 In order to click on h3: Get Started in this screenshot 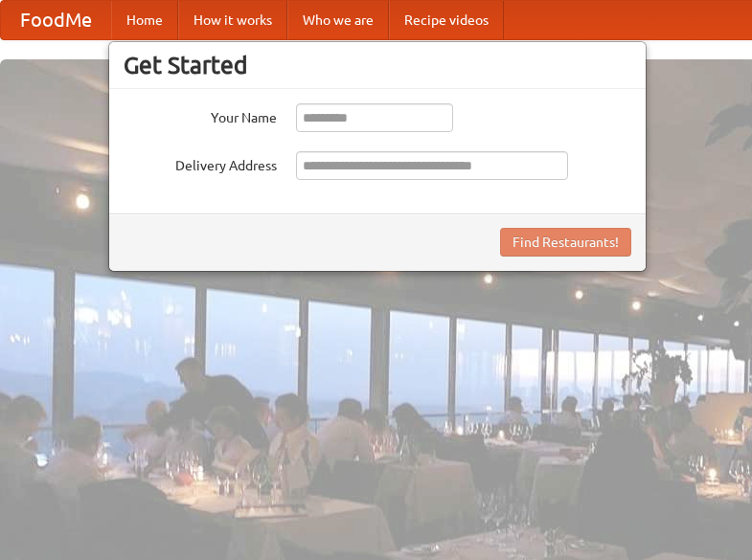, I will do `click(377, 65)`.